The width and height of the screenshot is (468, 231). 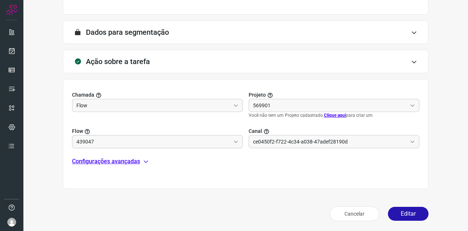 I want to click on img: avatar-user-boy.jpg, so click(x=12, y=222).